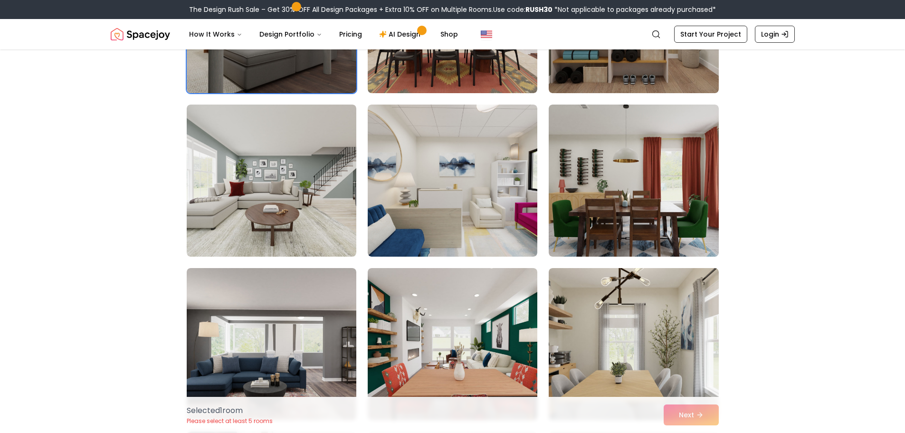 This screenshot has height=433, width=905. Describe the element at coordinates (486, 34) in the screenshot. I see `img: United States` at that location.